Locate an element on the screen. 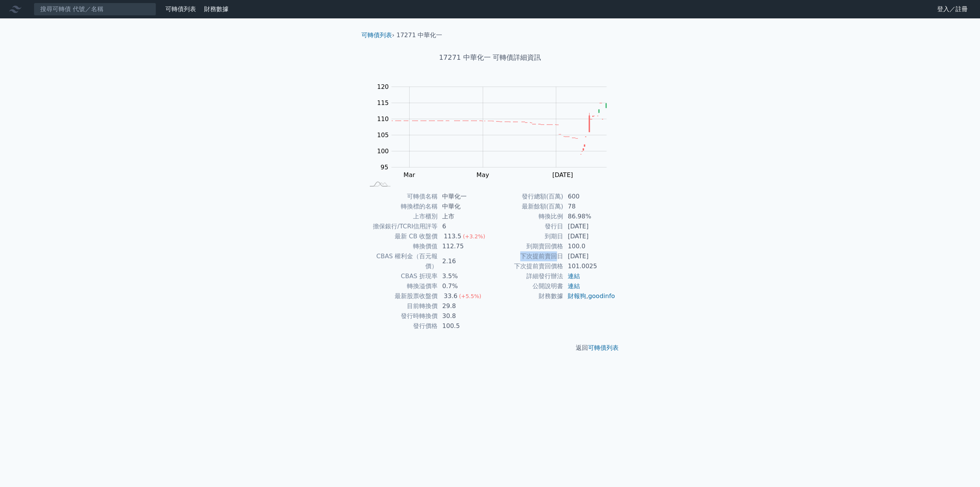 This screenshot has width=980, height=487. div: 聊天小工具 is located at coordinates (961, 468).